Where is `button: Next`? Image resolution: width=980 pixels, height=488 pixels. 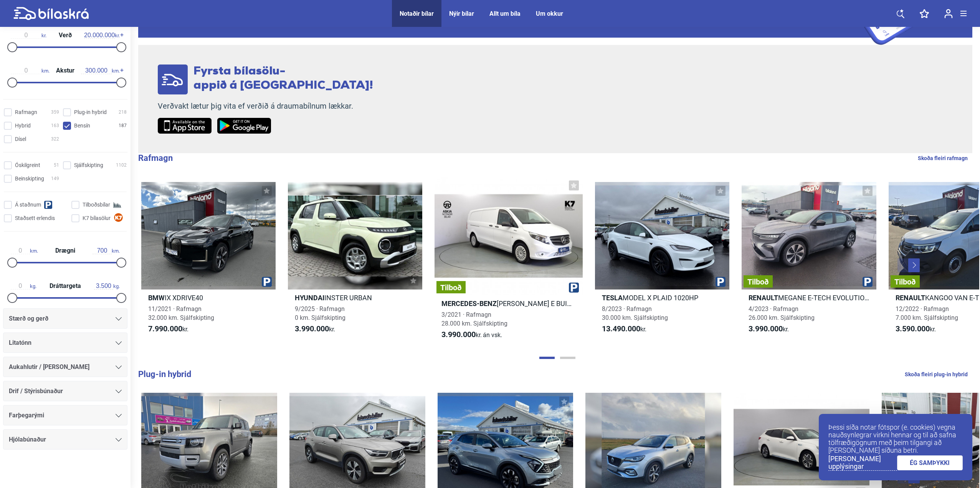 button: Next is located at coordinates (914, 266).